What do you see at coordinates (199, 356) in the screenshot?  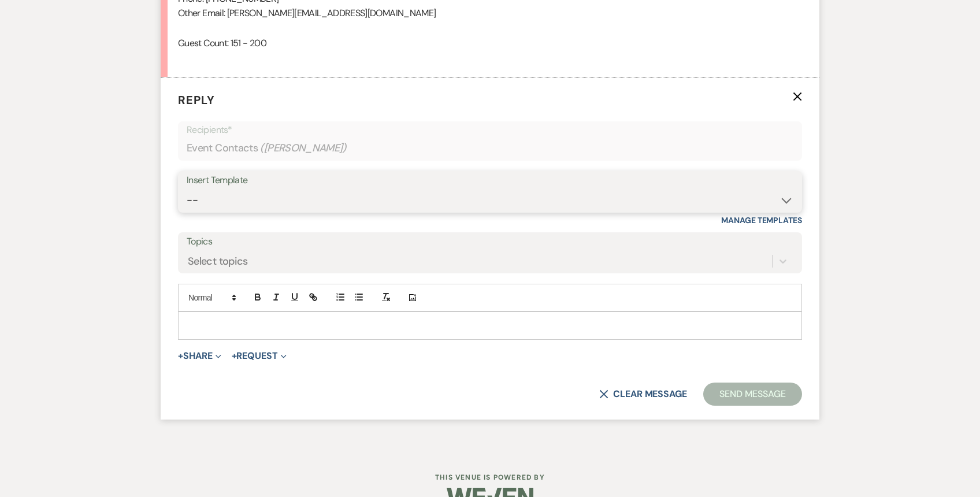 I see `button: Share` at bounding box center [199, 356].